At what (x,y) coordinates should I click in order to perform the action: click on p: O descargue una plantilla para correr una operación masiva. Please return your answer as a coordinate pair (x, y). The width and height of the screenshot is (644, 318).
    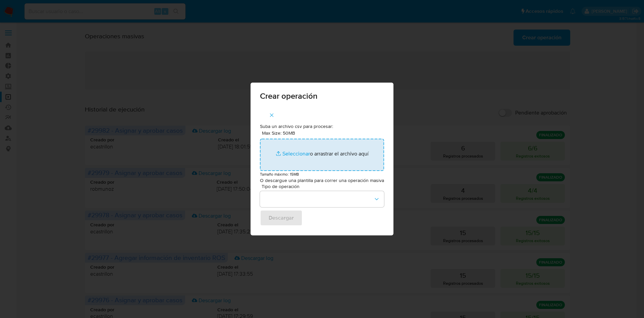
    Looking at the image, I should click on (322, 181).